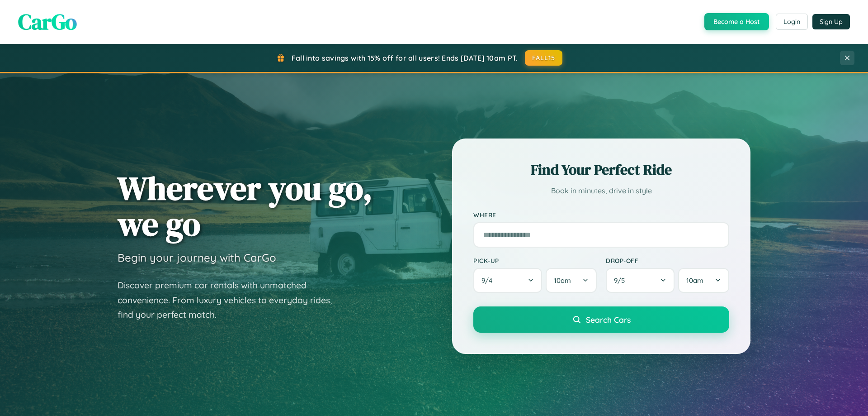 This screenshot has width=868, height=416. What do you see at coordinates (601, 215) in the screenshot?
I see `label: Where` at bounding box center [601, 215].